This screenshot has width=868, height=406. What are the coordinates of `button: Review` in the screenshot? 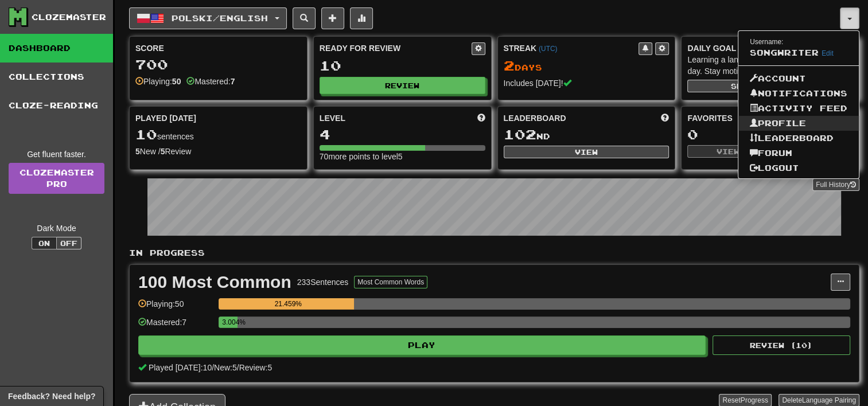 It's located at (402, 85).